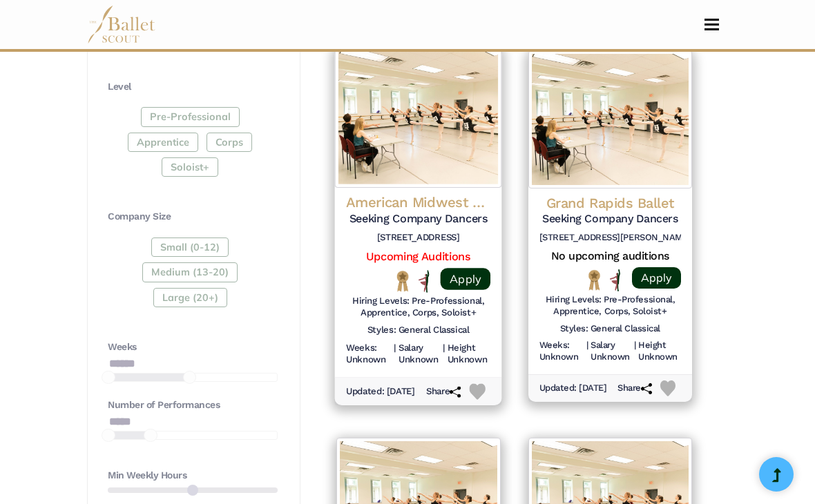 The height and width of the screenshot is (504, 815). What do you see at coordinates (192, 405) in the screenshot?
I see `h4: Number of Performances` at bounding box center [192, 405].